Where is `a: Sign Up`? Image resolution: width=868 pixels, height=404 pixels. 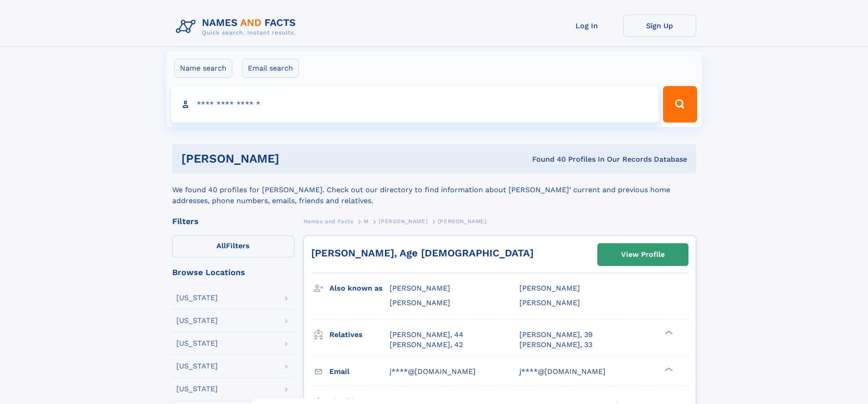
a: Sign Up is located at coordinates (660, 26).